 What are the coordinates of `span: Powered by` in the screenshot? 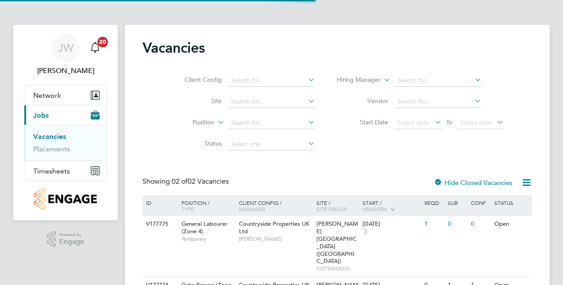 It's located at (72, 235).